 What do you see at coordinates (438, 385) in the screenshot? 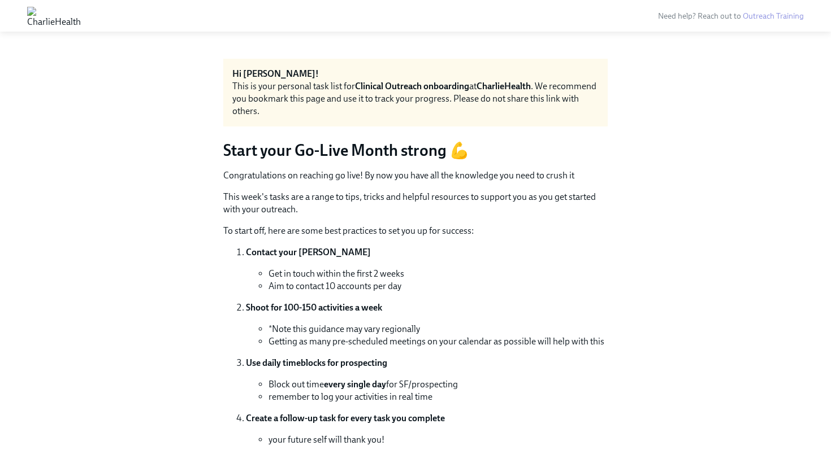
I see `li: Block out time for SF/prospecting` at bounding box center [438, 385].